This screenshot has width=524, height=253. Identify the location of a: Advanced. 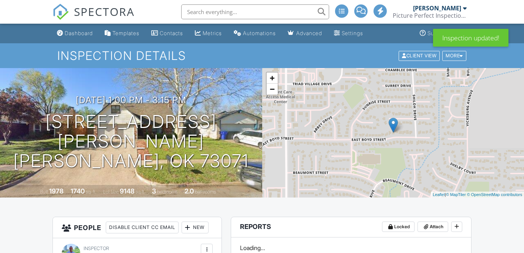
(305, 33).